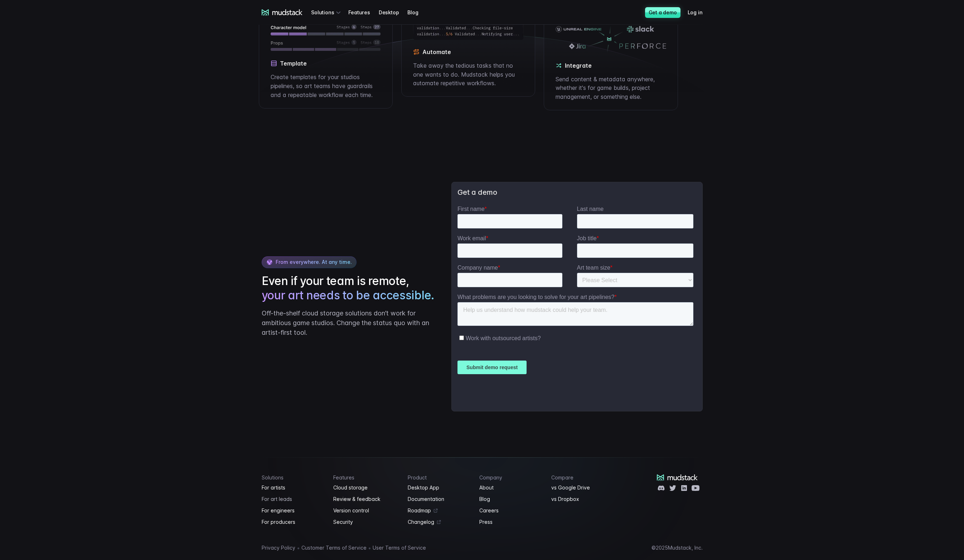  I want to click on a: Version control, so click(366, 510).